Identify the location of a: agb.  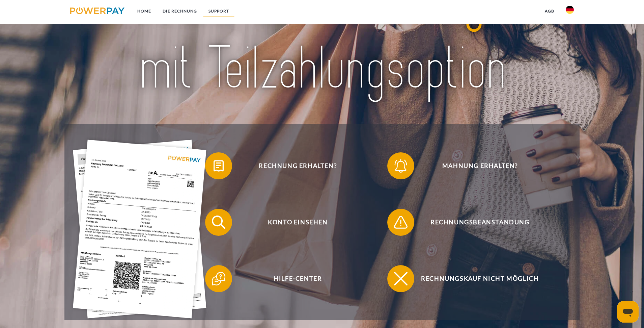
(550, 11).